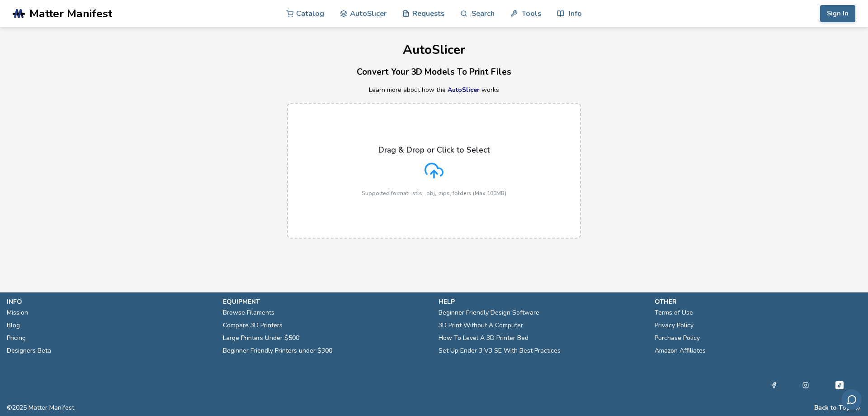  Describe the element at coordinates (110, 301) in the screenshot. I see `p: info` at that location.